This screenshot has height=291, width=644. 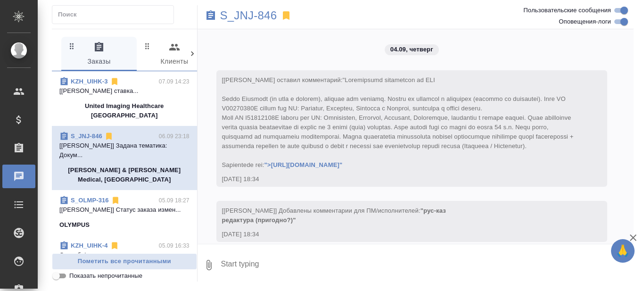 What do you see at coordinates (106, 276) in the screenshot?
I see `span: Показать непрочитанные` at bounding box center [106, 276].